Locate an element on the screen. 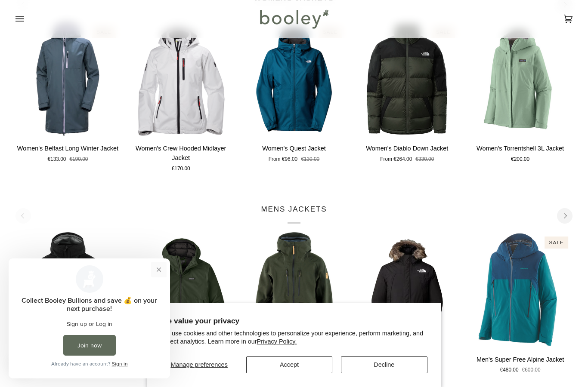 This screenshot has height=387, width=588. product-grid-item: Women's Diablo Down Jacket is located at coordinates (407, 93).